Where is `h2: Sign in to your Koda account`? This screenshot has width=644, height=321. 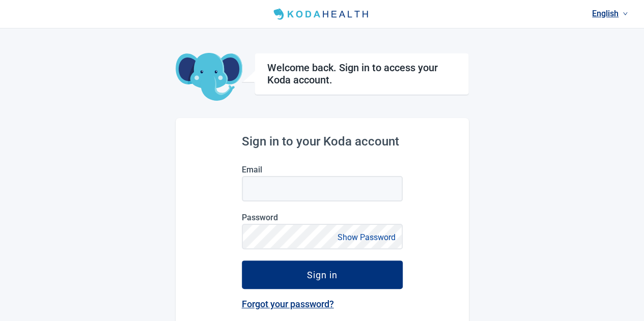 h2: Sign in to your Koda account is located at coordinates (323, 141).